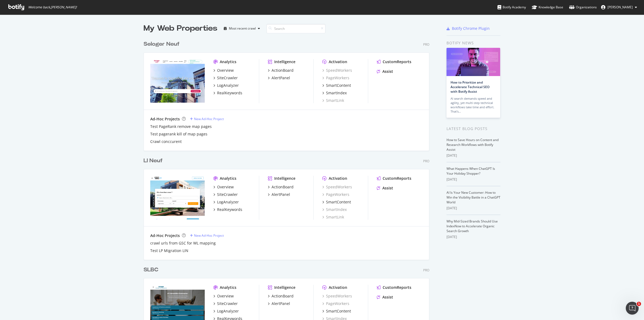  Describe the element at coordinates (547, 7) in the screenshot. I see `div: Knowledge Base` at that location.